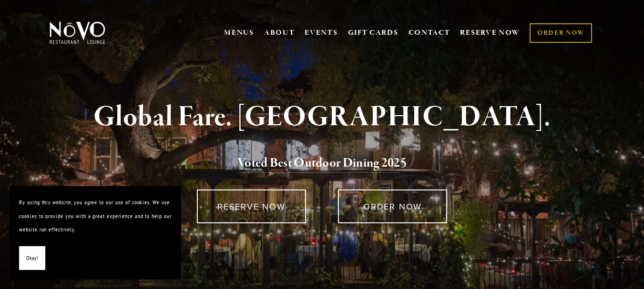 The height and width of the screenshot is (289, 644). What do you see at coordinates (279, 33) in the screenshot?
I see `a: ABOUT` at bounding box center [279, 33].